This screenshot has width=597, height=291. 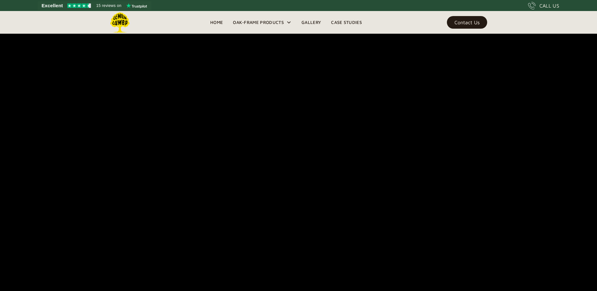 I want to click on span: Excellent, so click(x=52, y=6).